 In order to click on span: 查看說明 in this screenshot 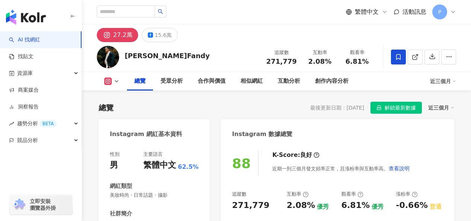, I will do `click(399, 168)`.